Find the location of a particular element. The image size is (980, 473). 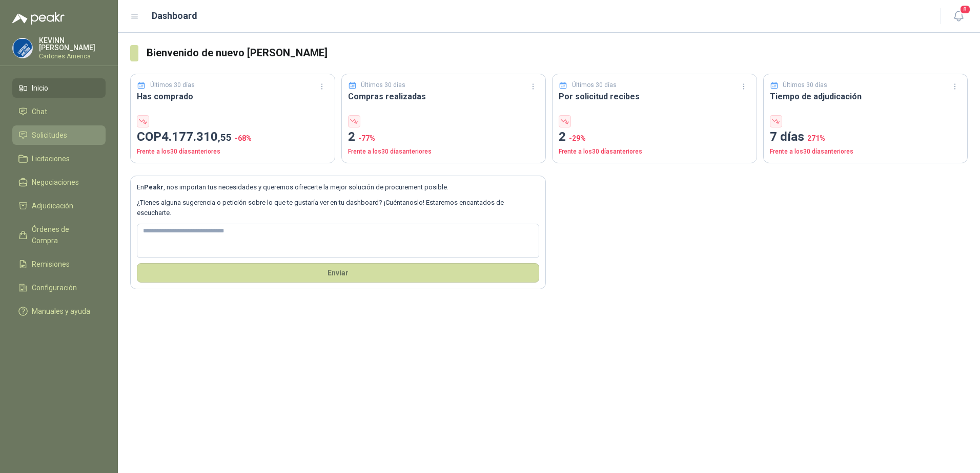

button: Envíar is located at coordinates (338, 273).